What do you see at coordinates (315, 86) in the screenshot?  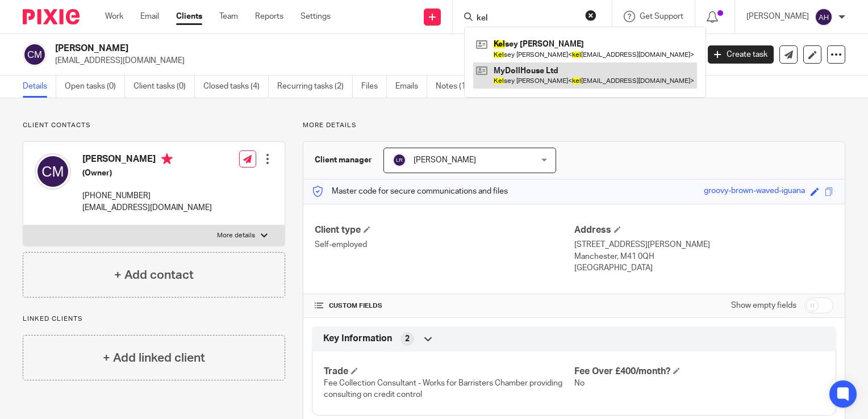 I see `a: Recurring tasks (2)` at bounding box center [315, 86].